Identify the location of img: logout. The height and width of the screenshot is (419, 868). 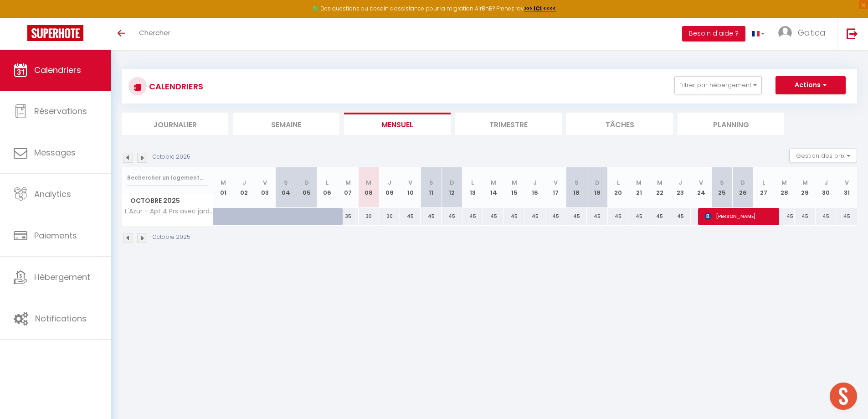
(852, 33).